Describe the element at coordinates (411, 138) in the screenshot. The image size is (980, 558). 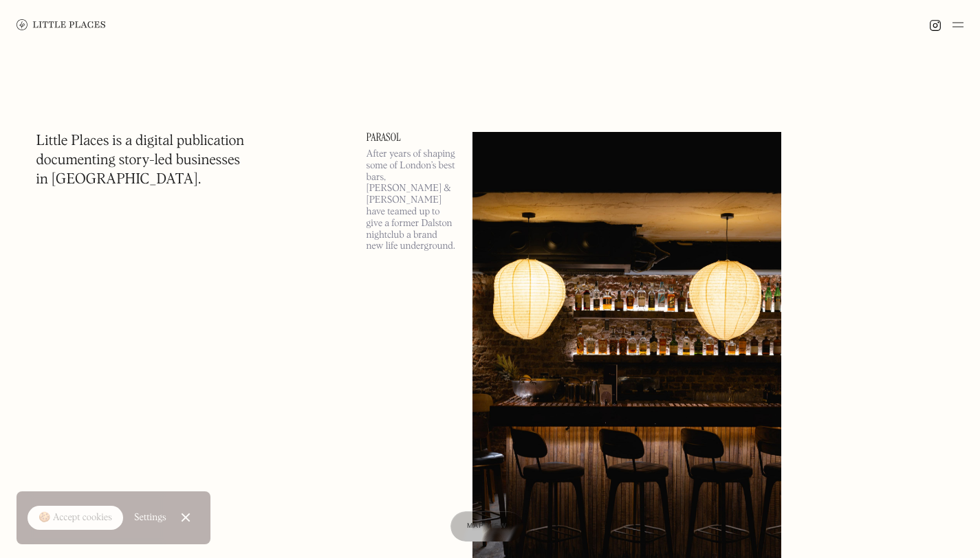
I see `a: Parasol` at that location.